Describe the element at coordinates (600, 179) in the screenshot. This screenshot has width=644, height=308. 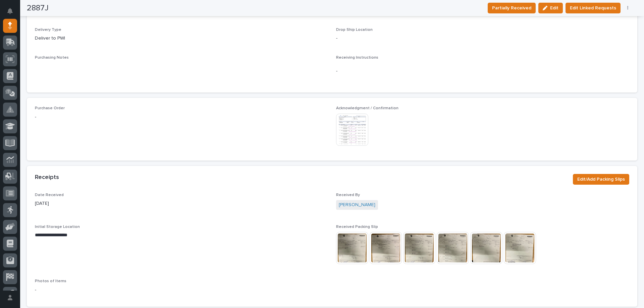
I see `button: Edit/Add Packing Slips` at that location.